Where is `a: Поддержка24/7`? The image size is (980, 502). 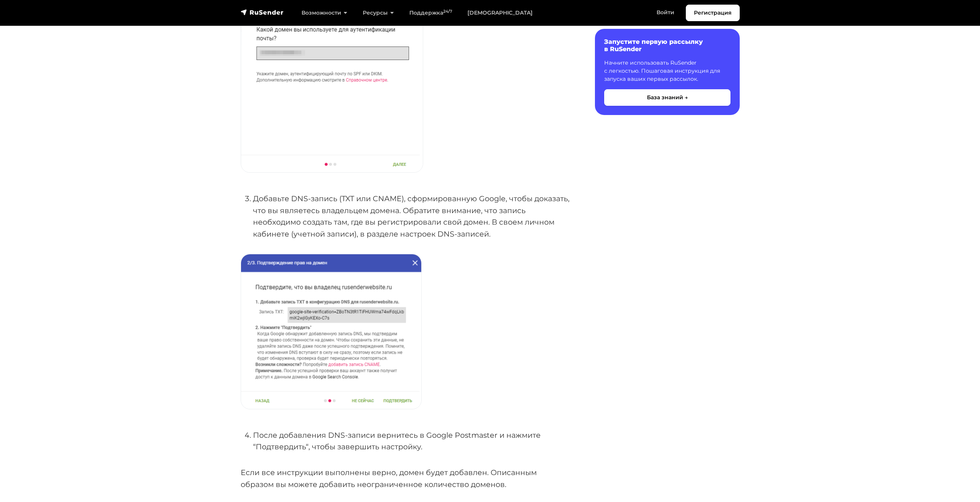
a: Поддержка24/7 is located at coordinates (431, 13).